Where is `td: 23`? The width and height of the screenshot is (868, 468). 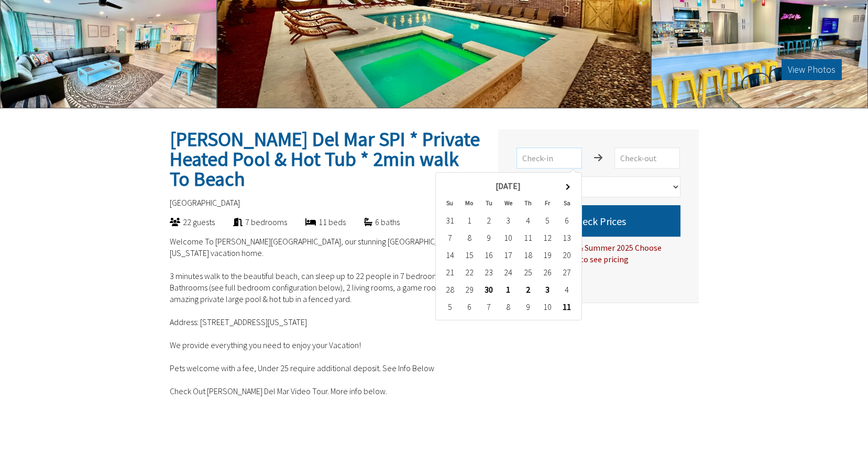
td: 23 is located at coordinates (489, 272).